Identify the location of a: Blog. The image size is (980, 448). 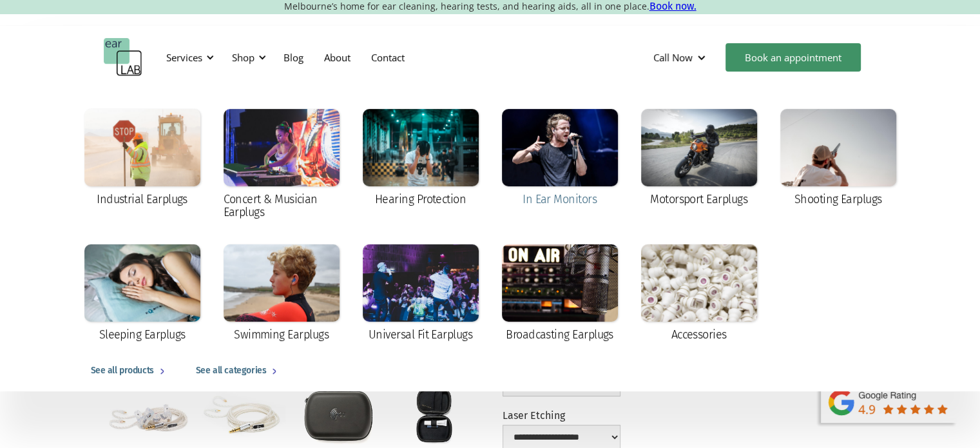
(293, 57).